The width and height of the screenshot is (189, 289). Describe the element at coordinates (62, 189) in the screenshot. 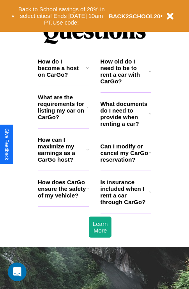

I see `h3: How does CarGo ensure the safety of my vehicle?` at that location.